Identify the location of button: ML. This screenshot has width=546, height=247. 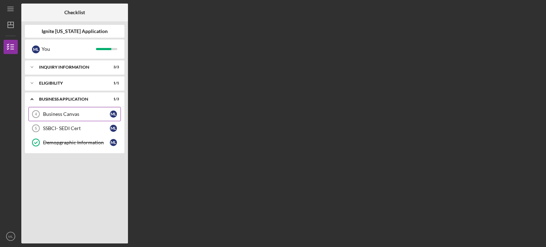
(11, 236).